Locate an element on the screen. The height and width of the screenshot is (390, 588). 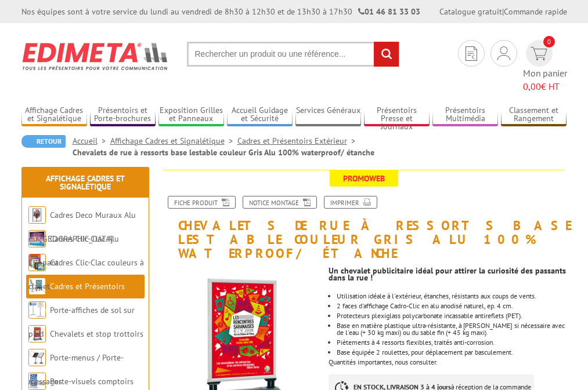
span: Mon panier is located at coordinates (545, 80).